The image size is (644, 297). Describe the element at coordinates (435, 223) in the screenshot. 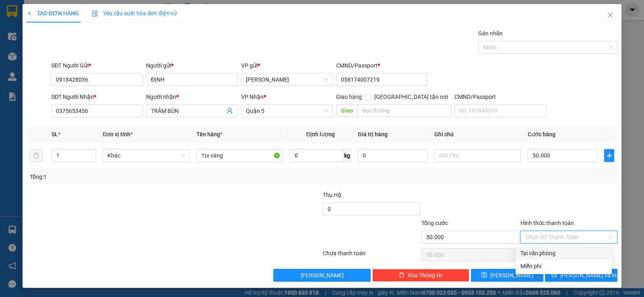

I see `span: Tổng cước` at that location.